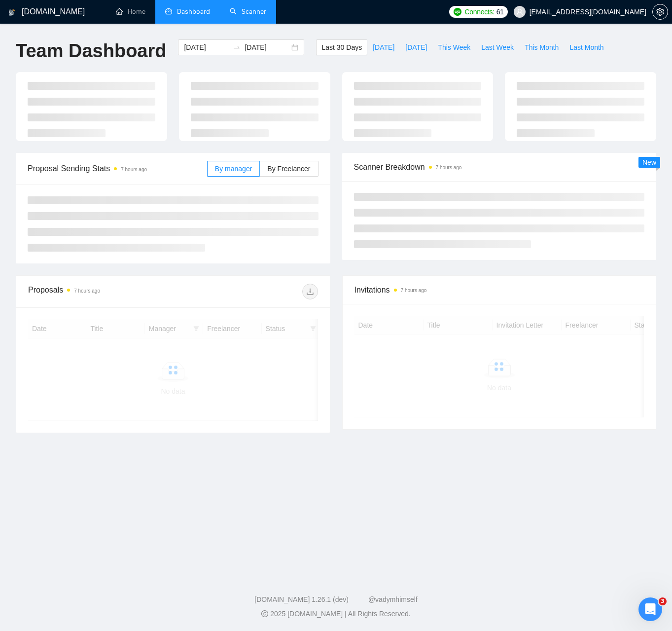  What do you see at coordinates (289, 169) in the screenshot?
I see `span: By Freelancer` at bounding box center [289, 169].